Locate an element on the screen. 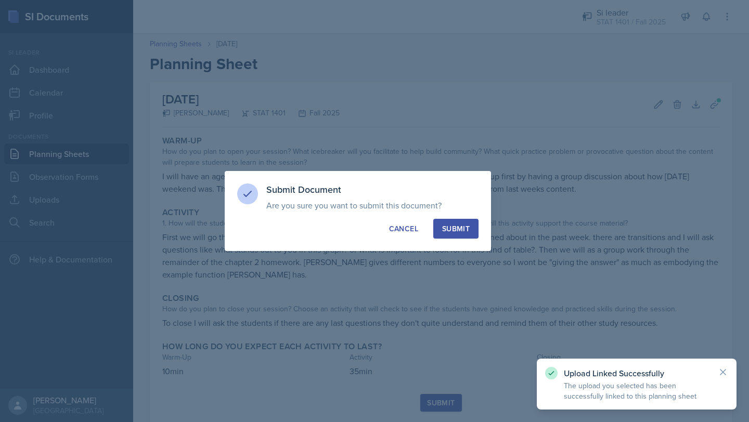 This screenshot has height=422, width=749. button: Submit is located at coordinates (456, 229).